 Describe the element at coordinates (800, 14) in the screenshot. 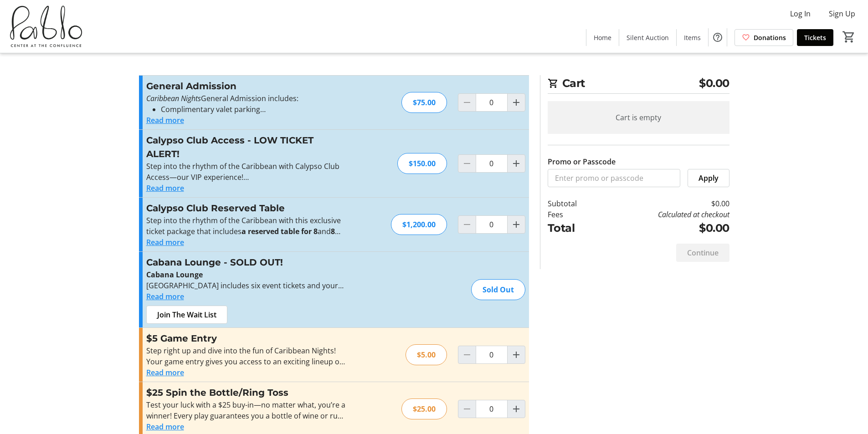

I see `span: Log In` at that location.